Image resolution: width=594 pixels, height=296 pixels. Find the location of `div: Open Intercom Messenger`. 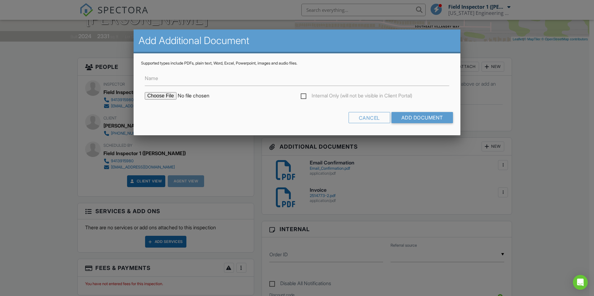

div: Open Intercom Messenger is located at coordinates (580, 283).